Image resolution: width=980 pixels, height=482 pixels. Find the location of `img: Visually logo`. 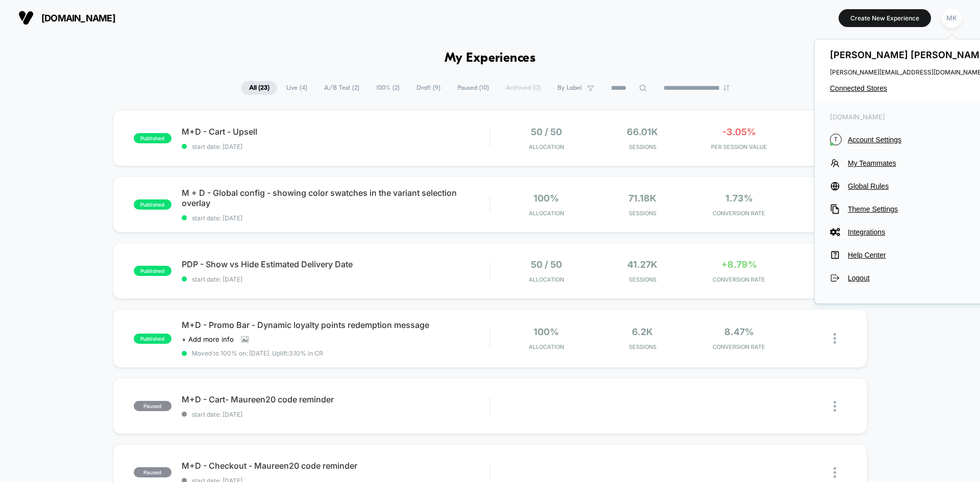

img: Visually logo is located at coordinates (26, 18).